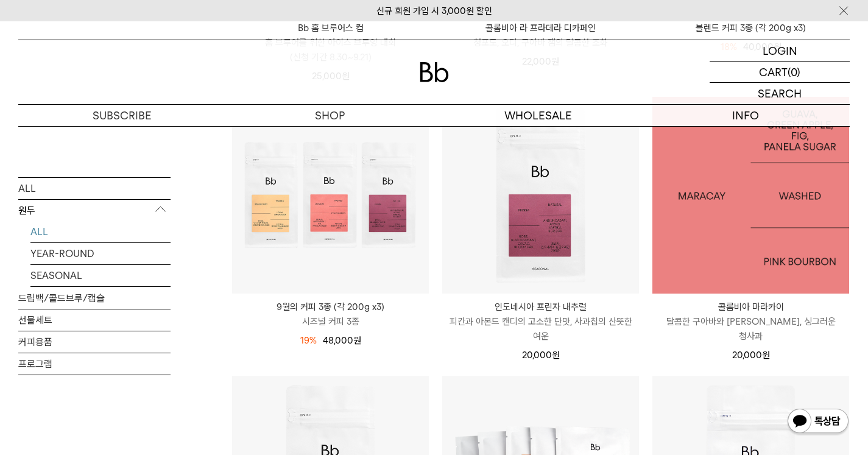  What do you see at coordinates (101, 253) in the screenshot?
I see `a: YEAR-ROUND` at bounding box center [101, 253].